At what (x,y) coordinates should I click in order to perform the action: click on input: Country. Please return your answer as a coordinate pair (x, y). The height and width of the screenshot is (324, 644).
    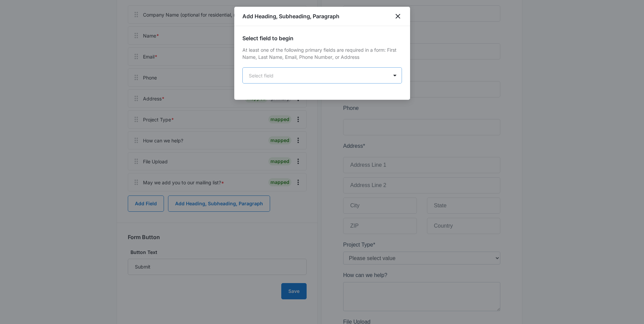
    Looking at the image, I should click on (120, 235).